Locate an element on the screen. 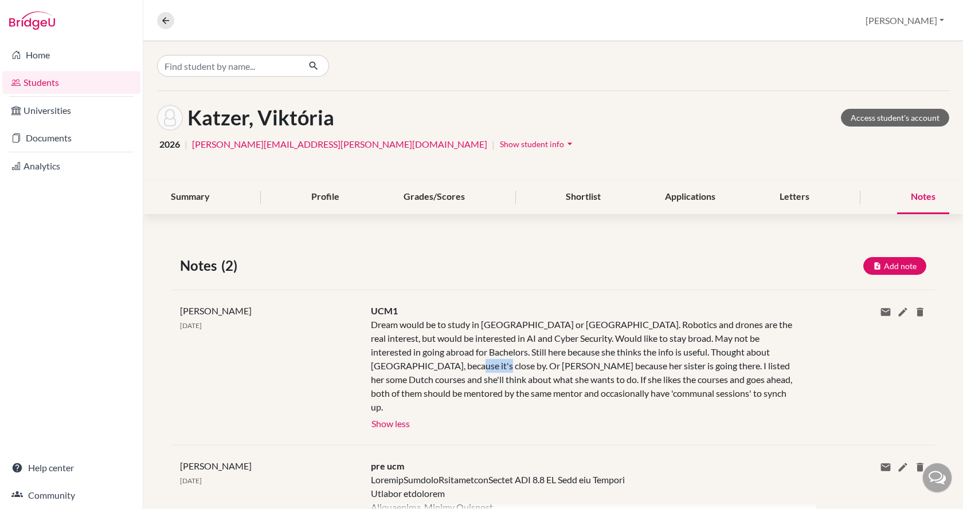 The image size is (963, 509). button: Show student infoarrow_drop_down is located at coordinates (538, 144).